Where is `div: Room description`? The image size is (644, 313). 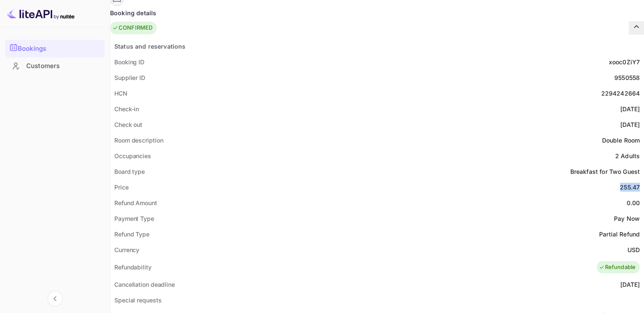 div: Room description is located at coordinates (138, 140).